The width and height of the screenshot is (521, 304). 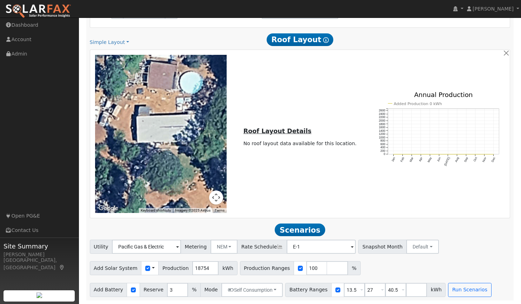 I want to click on img: SolarFax, so click(x=38, y=11).